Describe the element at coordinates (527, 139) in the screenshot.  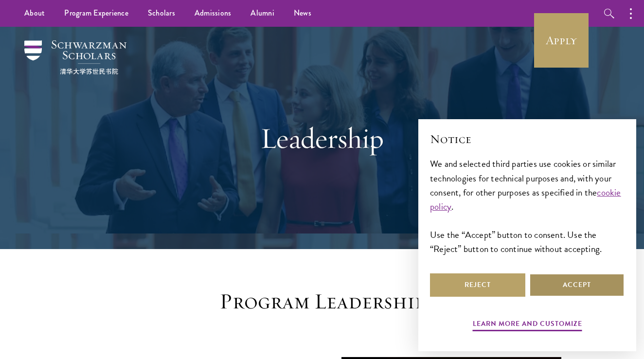
I see `h2: Notice` at that location.